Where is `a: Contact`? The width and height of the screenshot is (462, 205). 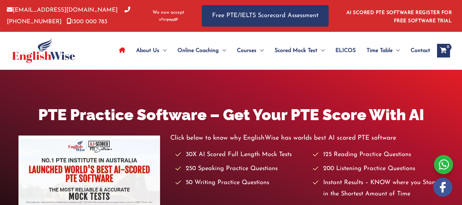
a: Contact is located at coordinates (417, 51).